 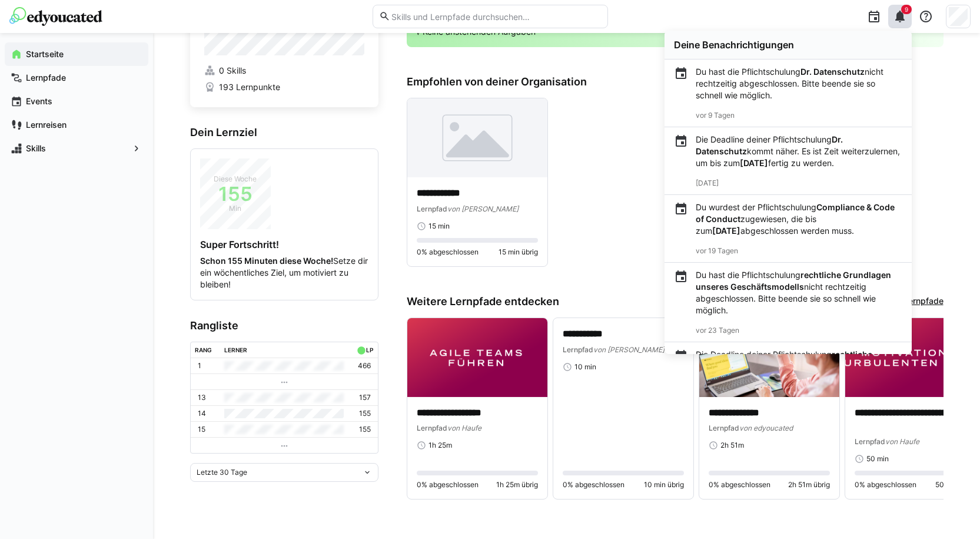 I want to click on span: 50 min übrig, so click(x=956, y=485).